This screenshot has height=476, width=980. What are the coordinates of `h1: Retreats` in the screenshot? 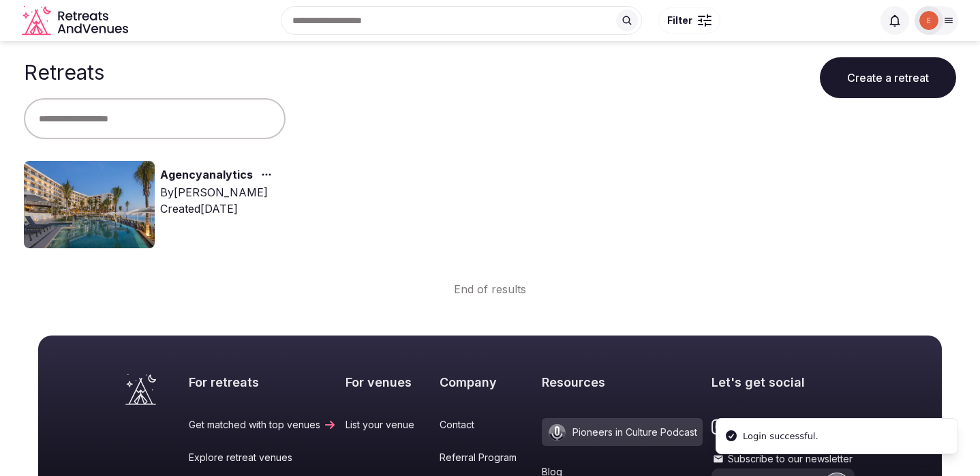 It's located at (64, 72).